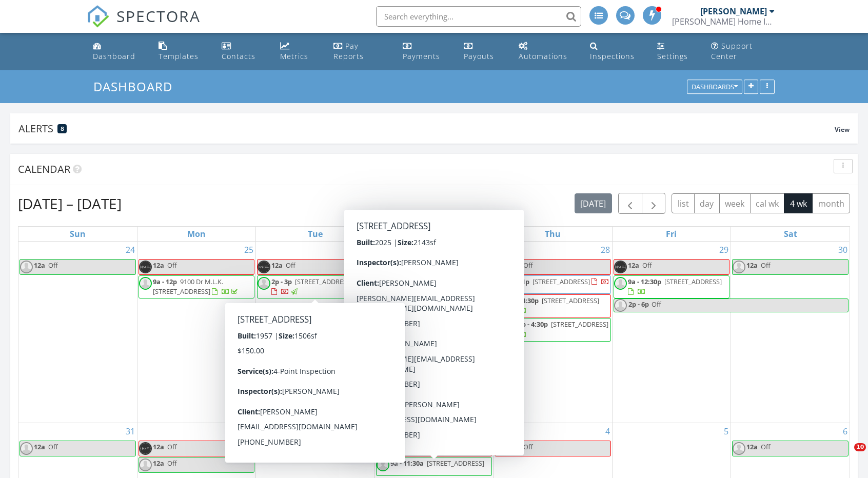 The image size is (868, 478). What do you see at coordinates (348, 51) in the screenshot?
I see `div: Pay Reports` at bounding box center [348, 51].